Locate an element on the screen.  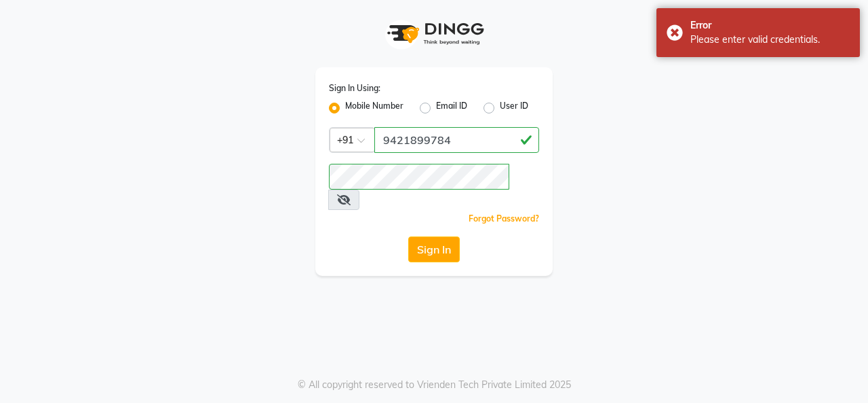
div: Please enter valid credentials. is located at coordinates (770, 40).